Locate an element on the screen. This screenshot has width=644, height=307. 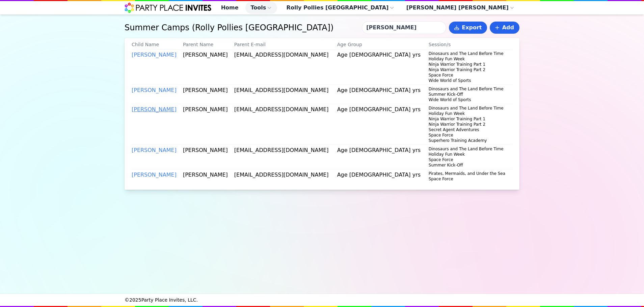
button: Export is located at coordinates (468, 28).